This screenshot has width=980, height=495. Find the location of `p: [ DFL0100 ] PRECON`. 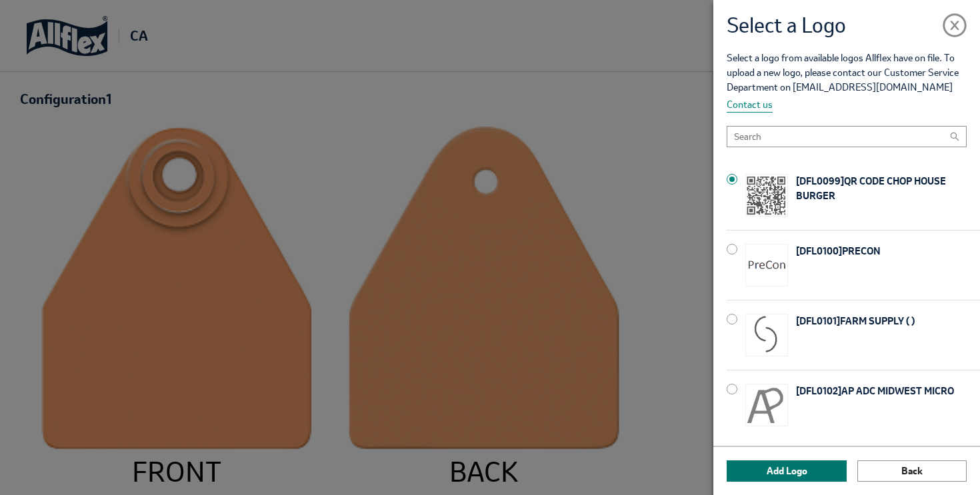

p: [ DFL0100 ] PRECON is located at coordinates (888, 265).